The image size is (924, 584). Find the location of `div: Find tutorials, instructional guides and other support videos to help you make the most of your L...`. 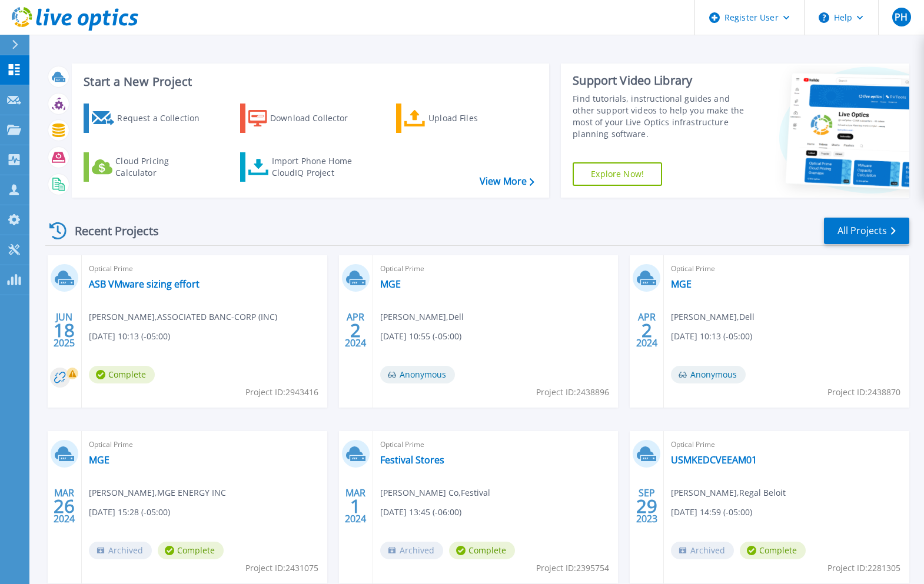

div: Find tutorials, instructional guides and other support videos to help you make the most of your L... is located at coordinates (661, 116).